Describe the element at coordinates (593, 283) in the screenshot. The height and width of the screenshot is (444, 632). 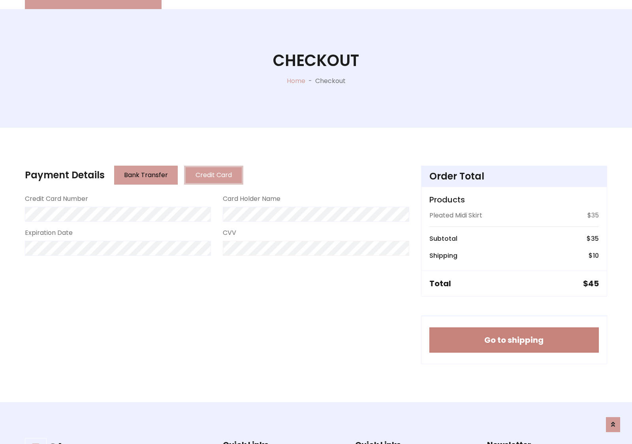
I see `span: 45` at that location.